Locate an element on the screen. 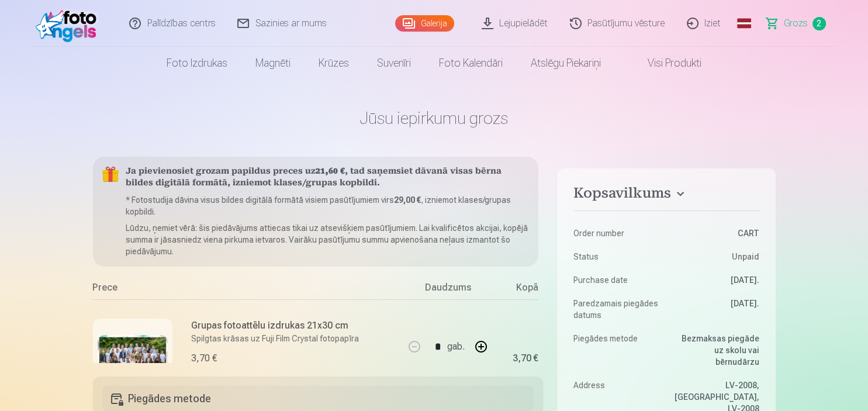 This screenshot has width=868, height=411. b: 21,60 € is located at coordinates (330, 171).